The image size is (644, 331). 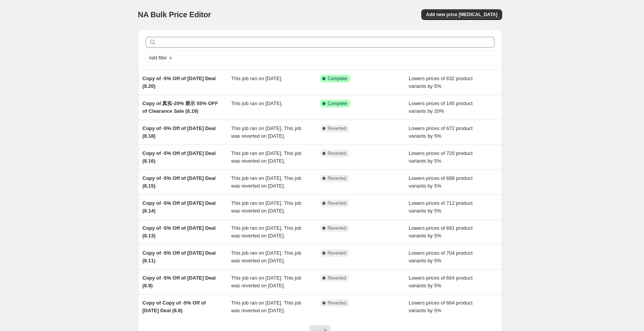 I want to click on span: Lowers prices of 672 product variants by 5%, so click(x=441, y=132).